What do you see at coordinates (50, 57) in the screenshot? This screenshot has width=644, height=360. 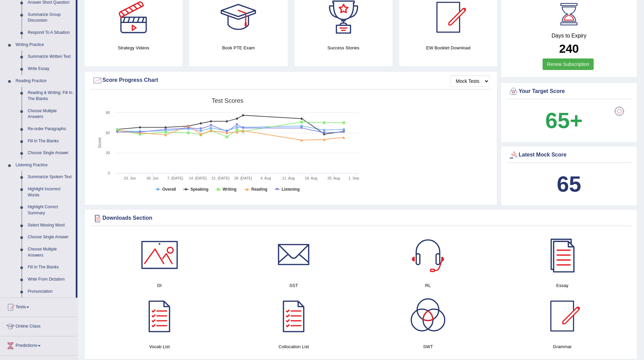 I see `a: Summarize Written Text` at bounding box center [50, 57].